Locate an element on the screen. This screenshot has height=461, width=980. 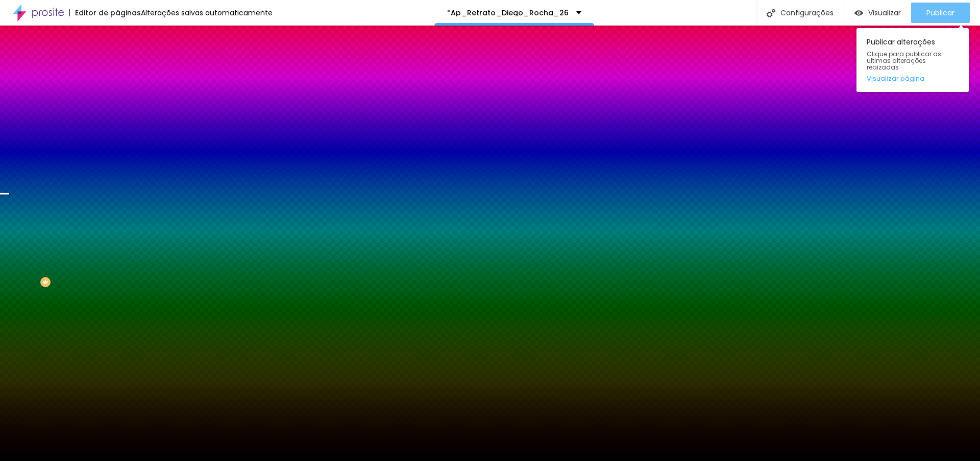
span: Publicar is located at coordinates (940, 12).